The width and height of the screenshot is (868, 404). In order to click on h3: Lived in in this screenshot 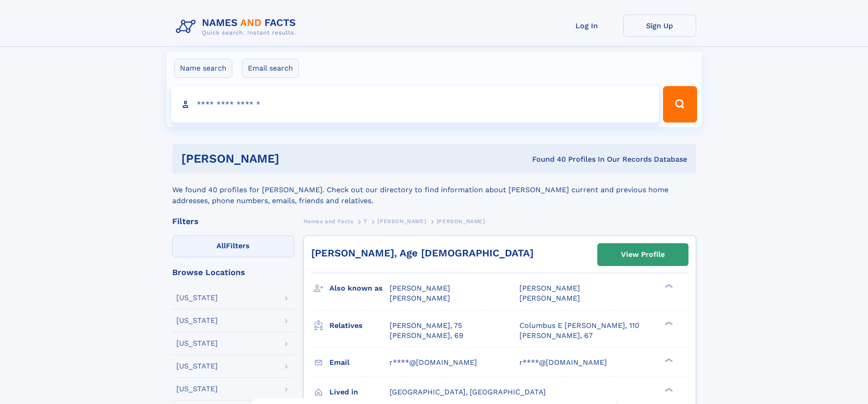, I will do `click(359, 392)`.